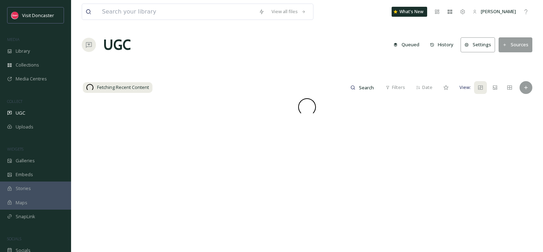 Image resolution: width=543 pixels, height=252 pixels. I want to click on a: Queued, so click(408, 44).